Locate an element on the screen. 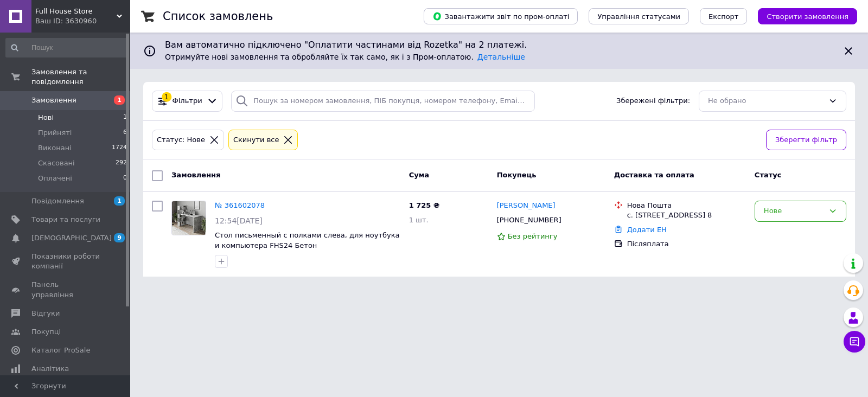  button: Експорт is located at coordinates (724, 16).